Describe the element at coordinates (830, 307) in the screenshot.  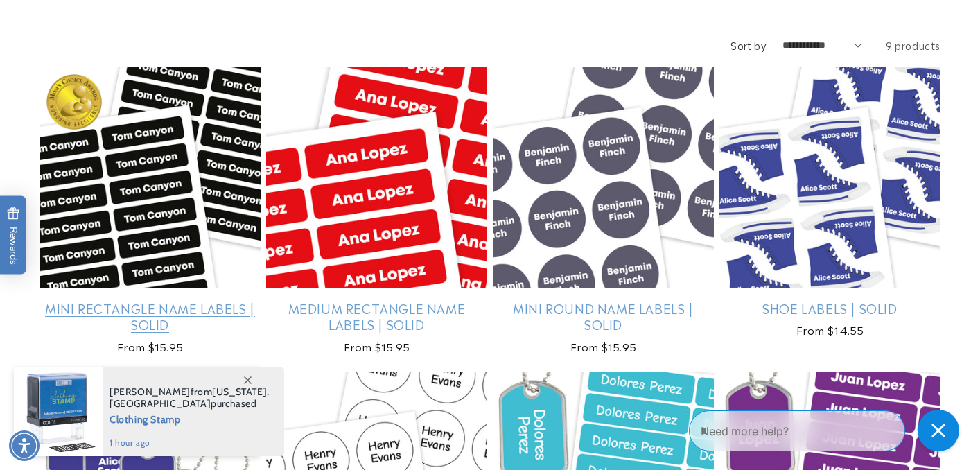
I see `a: Shoe Labels | Solid` at that location.